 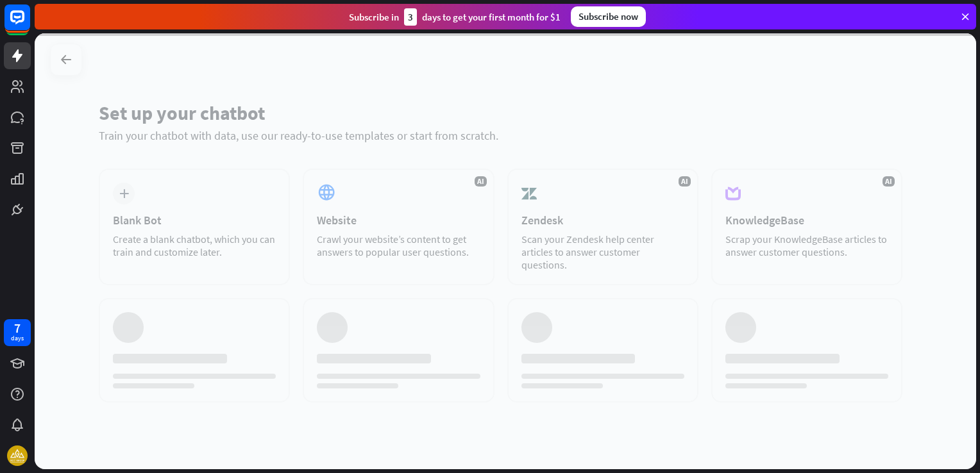 I want to click on div: days, so click(x=18, y=338).